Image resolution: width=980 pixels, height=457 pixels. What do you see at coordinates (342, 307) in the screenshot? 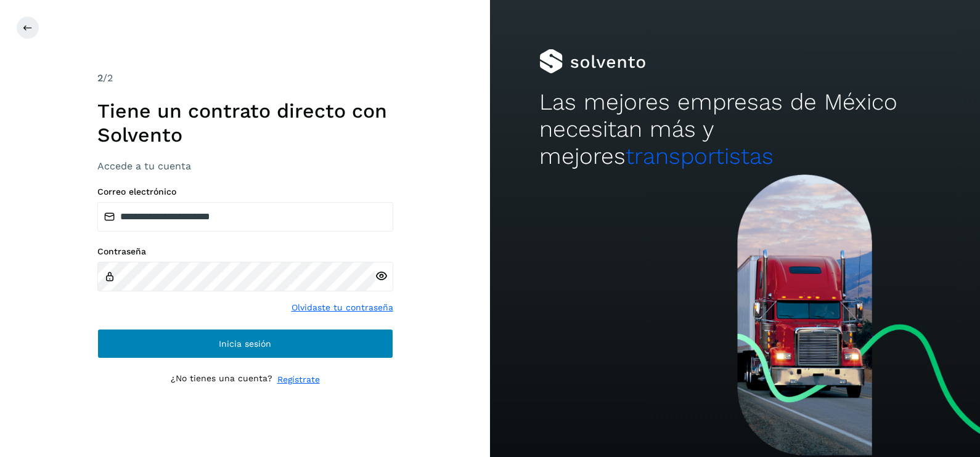
I see `a: Olvidaste tu contraseña` at bounding box center [342, 307].